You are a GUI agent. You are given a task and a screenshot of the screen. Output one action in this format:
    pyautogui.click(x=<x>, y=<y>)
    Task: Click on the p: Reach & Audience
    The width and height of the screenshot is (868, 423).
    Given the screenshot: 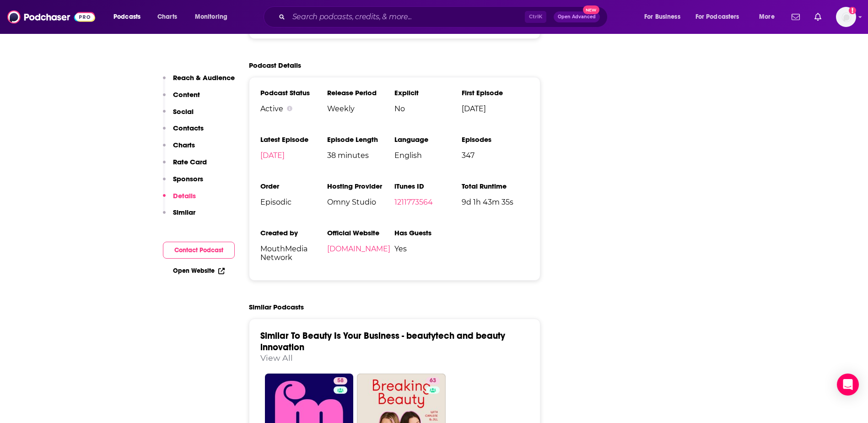 What is the action you would take?
    pyautogui.click(x=204, y=77)
    